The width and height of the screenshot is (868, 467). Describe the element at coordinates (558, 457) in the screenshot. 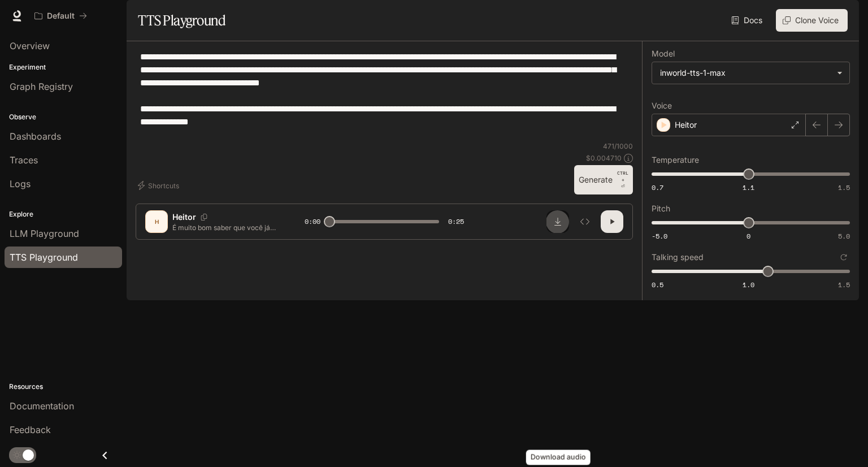

I see `div: Download audio` at that location.